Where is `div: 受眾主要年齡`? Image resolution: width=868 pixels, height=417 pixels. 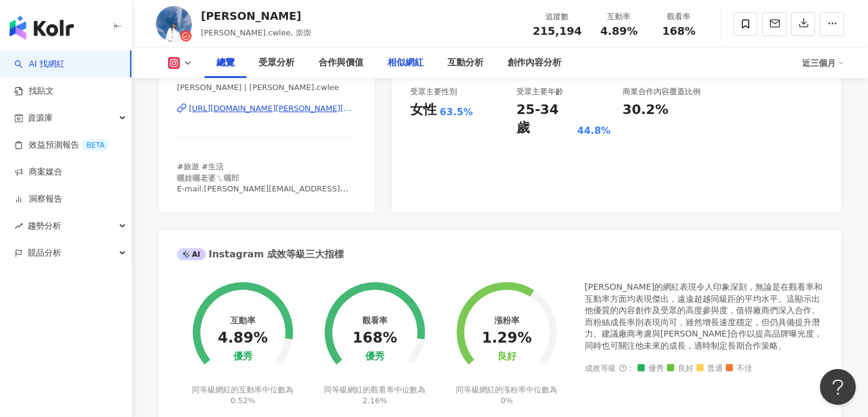
div: 受眾主要年齡 is located at coordinates (541, 92).